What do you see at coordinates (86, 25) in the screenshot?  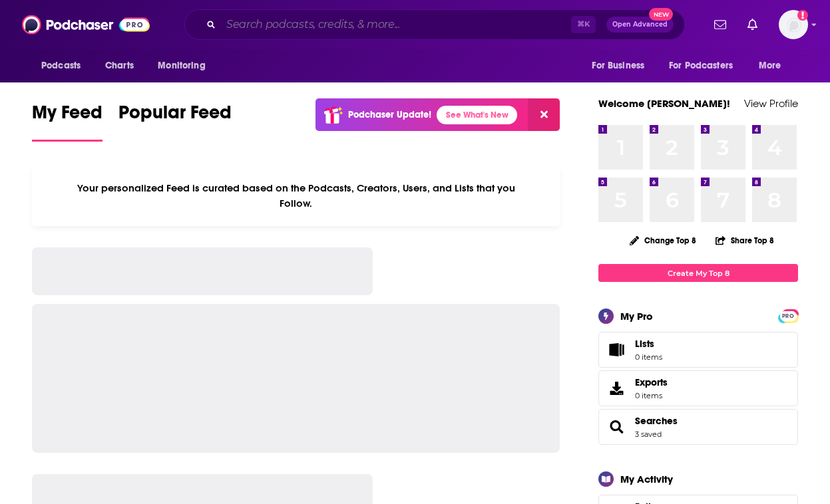 I see `img: Podchaser - Follow, Share and Rate Podcasts` at bounding box center [86, 25].